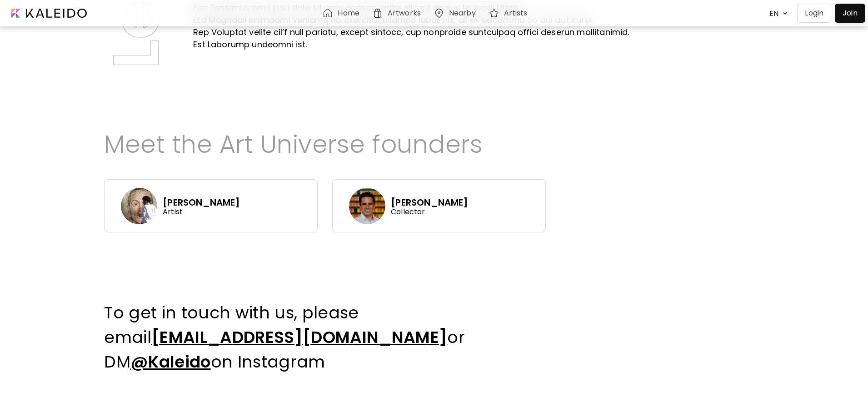 The height and width of the screenshot is (418, 868). What do you see at coordinates (462, 13) in the screenshot?
I see `h6: Nearby` at bounding box center [462, 13].